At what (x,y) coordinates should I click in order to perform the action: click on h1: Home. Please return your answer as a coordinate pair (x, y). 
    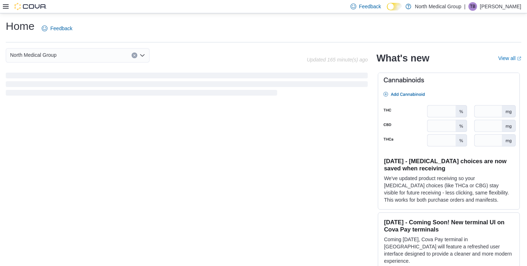
    Looking at the image, I should click on (20, 26).